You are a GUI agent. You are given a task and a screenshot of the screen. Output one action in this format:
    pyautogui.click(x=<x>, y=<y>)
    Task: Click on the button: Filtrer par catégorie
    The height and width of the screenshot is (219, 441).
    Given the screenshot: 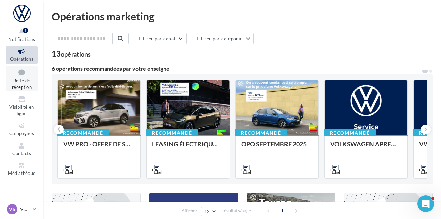 What is the action you would take?
    pyautogui.click(x=222, y=39)
    